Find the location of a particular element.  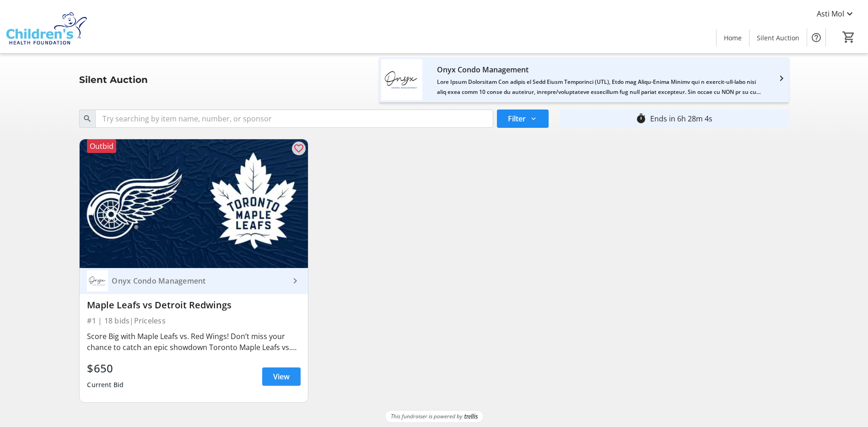

a: Home is located at coordinates (733, 38).